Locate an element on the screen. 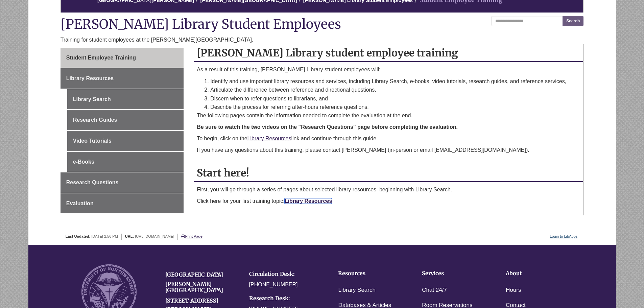 The image size is (644, 308). a: Evaluation is located at coordinates (122, 204).